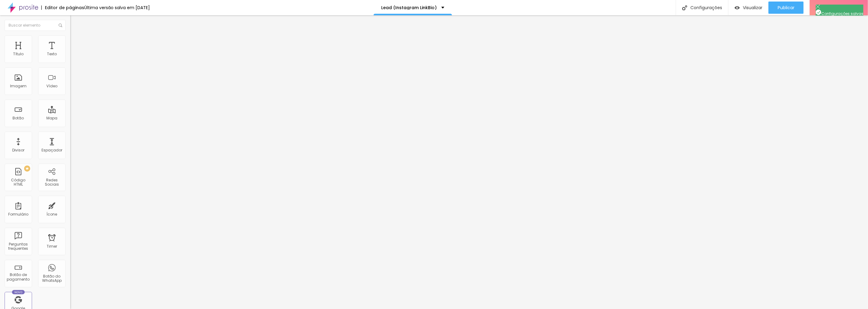  Describe the element at coordinates (18, 292) in the screenshot. I see `div: Novo` at that location.